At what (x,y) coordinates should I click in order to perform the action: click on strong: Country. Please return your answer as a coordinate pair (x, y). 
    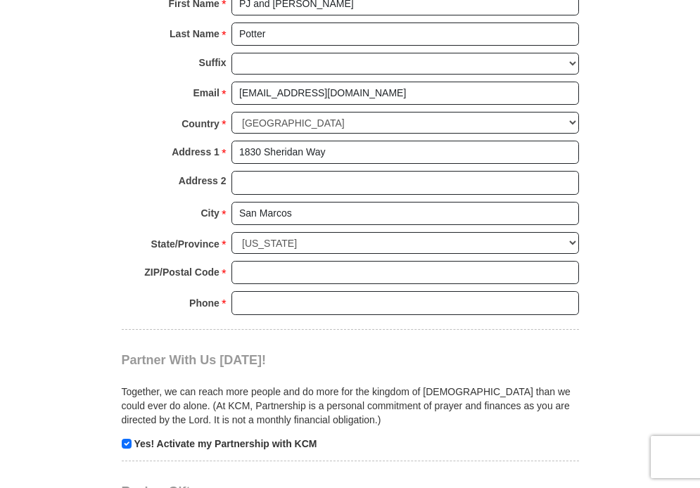
    Looking at the image, I should click on (201, 124).